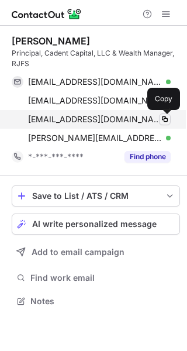 The width and height of the screenshot is (187, 351). I want to click on div: Principal, Cadent Capital, LLC & Wealth Manager, RJFS, so click(96, 58).